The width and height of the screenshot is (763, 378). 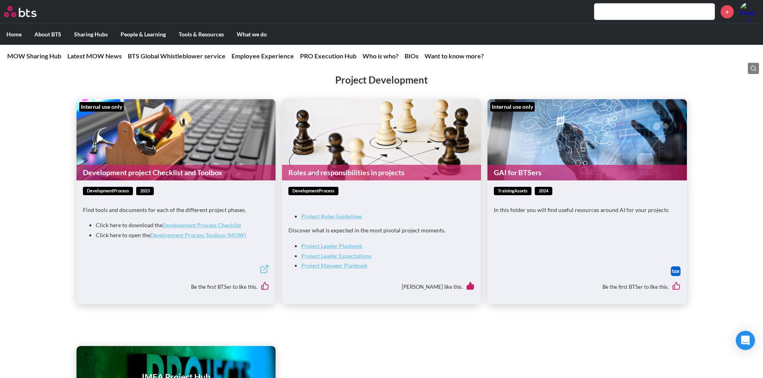 I want to click on img: Pablo Buffa di perrero, so click(x=749, y=12).